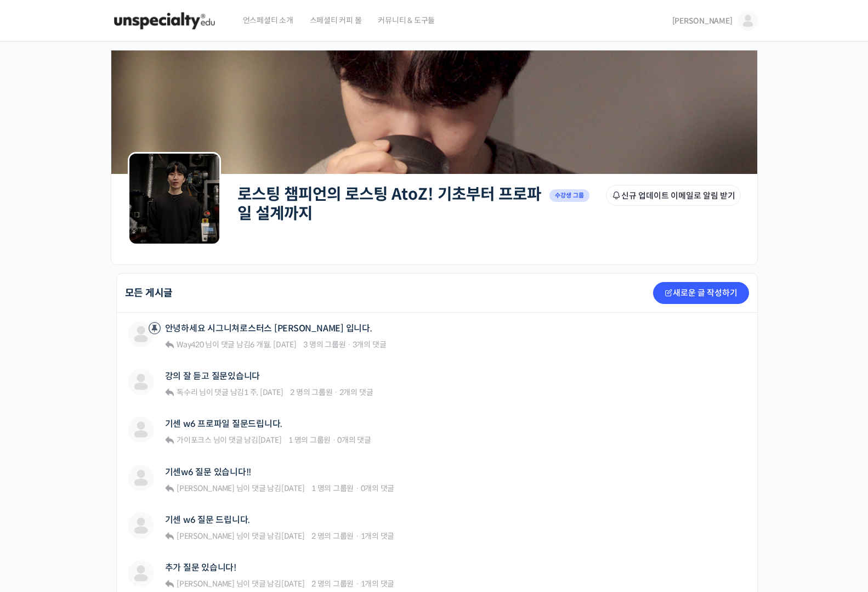 The width and height of the screenshot is (868, 592). What do you see at coordinates (193, 440) in the screenshot?
I see `a: 가이포크스` at bounding box center [193, 440].